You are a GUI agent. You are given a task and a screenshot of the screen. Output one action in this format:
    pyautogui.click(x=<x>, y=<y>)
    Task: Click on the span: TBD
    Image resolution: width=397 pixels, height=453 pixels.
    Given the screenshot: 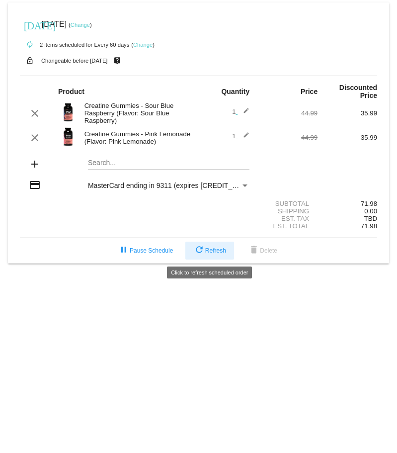 What is the action you would take?
    pyautogui.click(x=371, y=218)
    